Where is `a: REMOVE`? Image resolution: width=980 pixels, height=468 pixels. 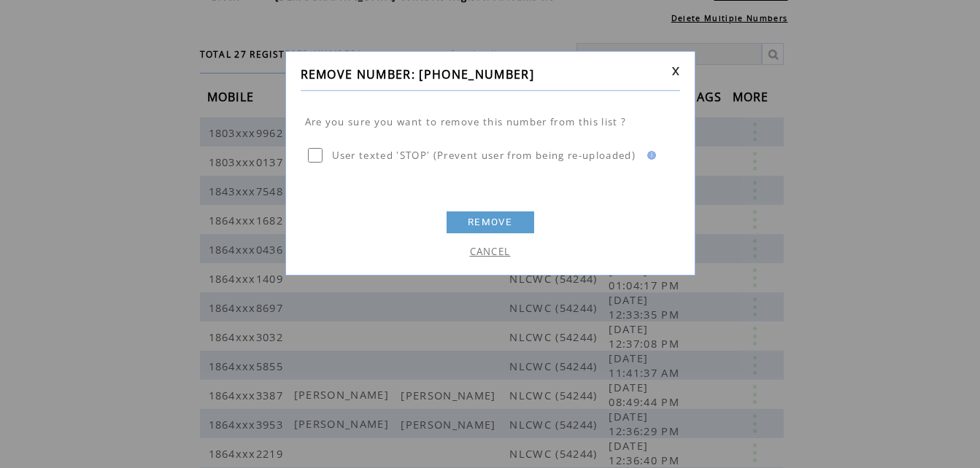 a: REMOVE is located at coordinates (491, 222).